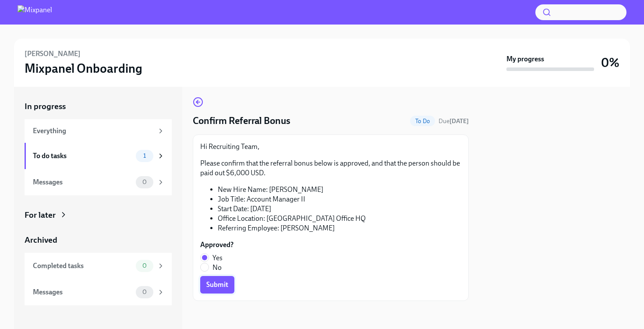 The width and height of the screenshot is (644, 329). Describe the element at coordinates (40, 215) in the screenshot. I see `div: For later` at that location.